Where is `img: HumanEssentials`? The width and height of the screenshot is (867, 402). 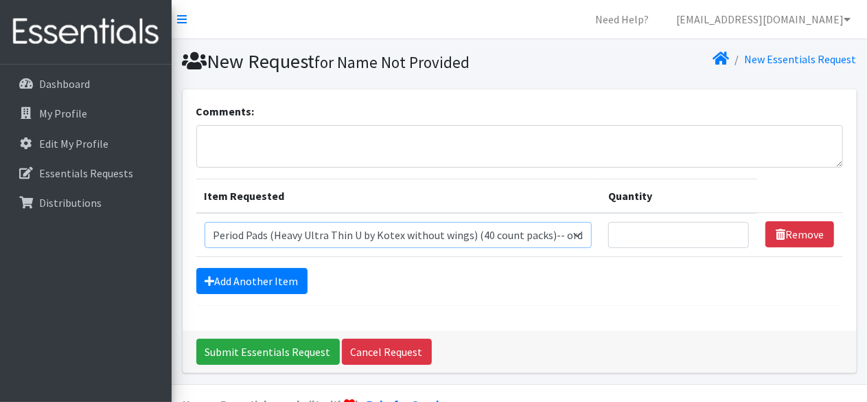 img: HumanEssentials is located at coordinates (86, 32).